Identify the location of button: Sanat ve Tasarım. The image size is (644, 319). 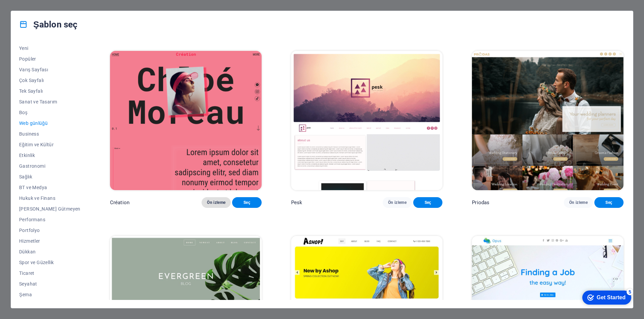
(50, 102).